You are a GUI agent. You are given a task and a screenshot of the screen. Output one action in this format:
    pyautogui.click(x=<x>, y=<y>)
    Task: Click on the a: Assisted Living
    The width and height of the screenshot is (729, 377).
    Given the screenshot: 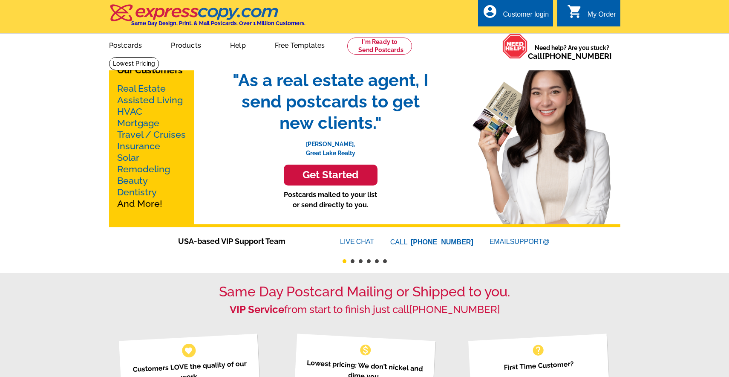 What is the action you would take?
    pyautogui.click(x=150, y=100)
    